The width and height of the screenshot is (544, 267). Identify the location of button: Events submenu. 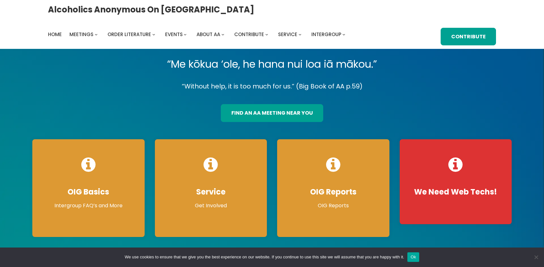
(185, 34).